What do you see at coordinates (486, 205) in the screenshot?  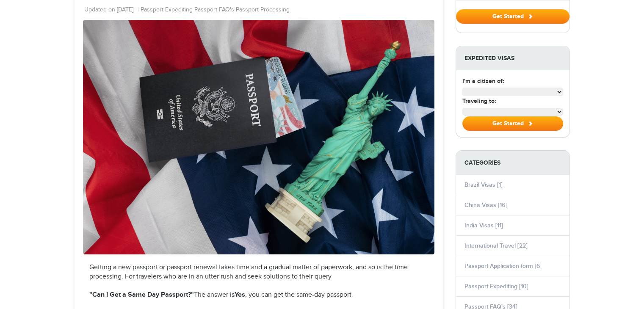 I see `a: China Visas [16]` at bounding box center [486, 205].